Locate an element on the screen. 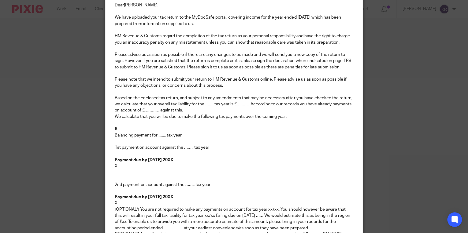 This screenshot has width=468, height=233. p: 1st payment on account against the …….. tax year is located at coordinates (234, 148).